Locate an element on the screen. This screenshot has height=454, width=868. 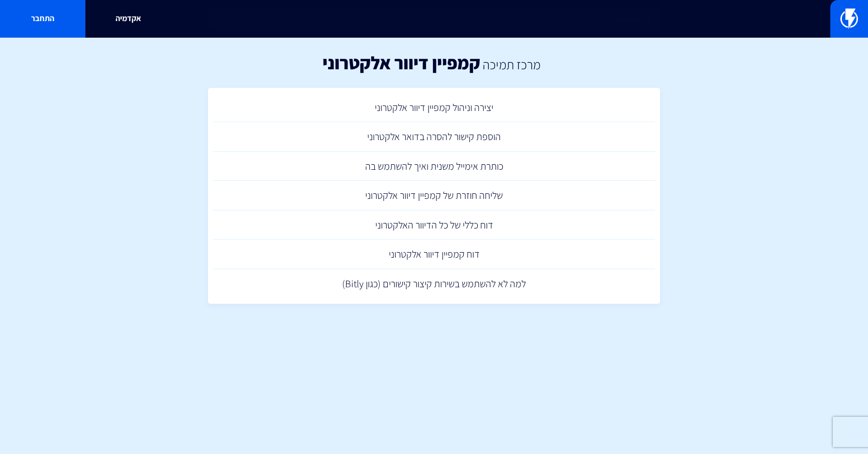
h1: קמפיין דיוור אלקטרוני is located at coordinates (401, 63).